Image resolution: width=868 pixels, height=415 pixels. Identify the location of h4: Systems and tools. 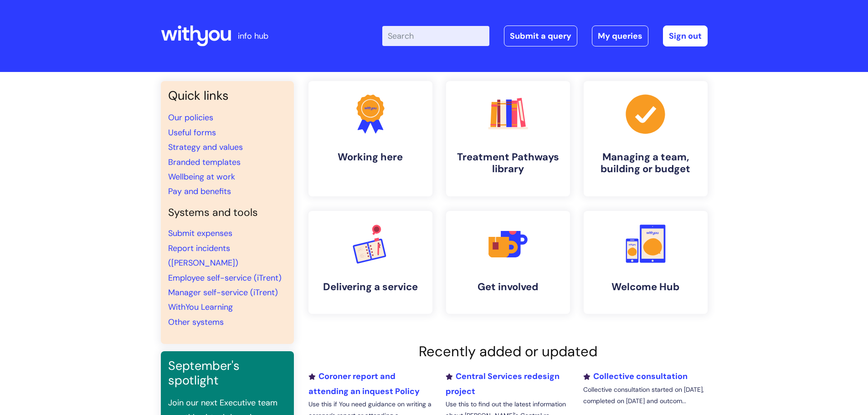
(227, 213).